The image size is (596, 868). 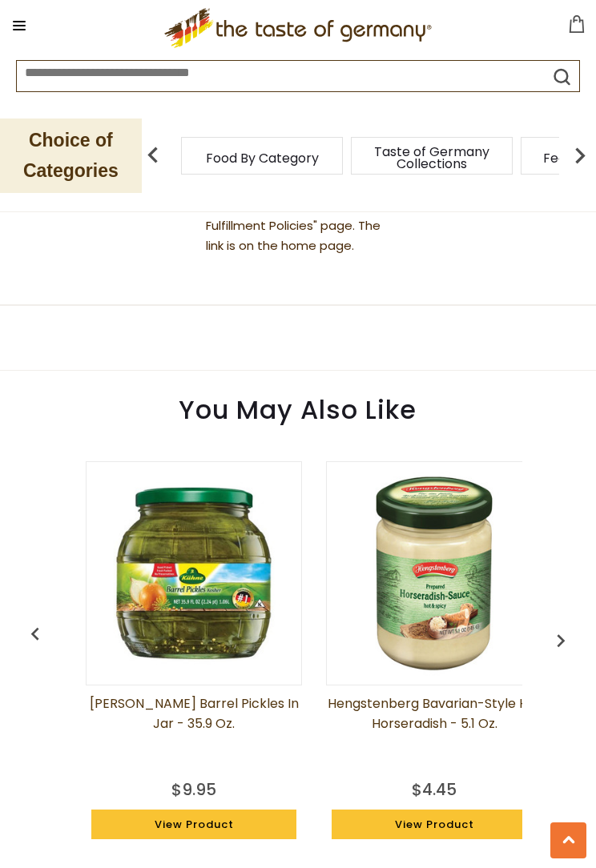 I want to click on div: You May Also Like, so click(x=298, y=406).